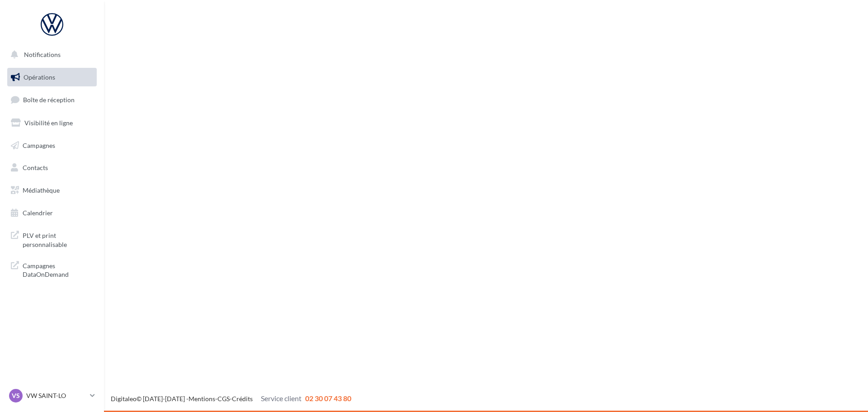  I want to click on a: CGS, so click(223, 398).